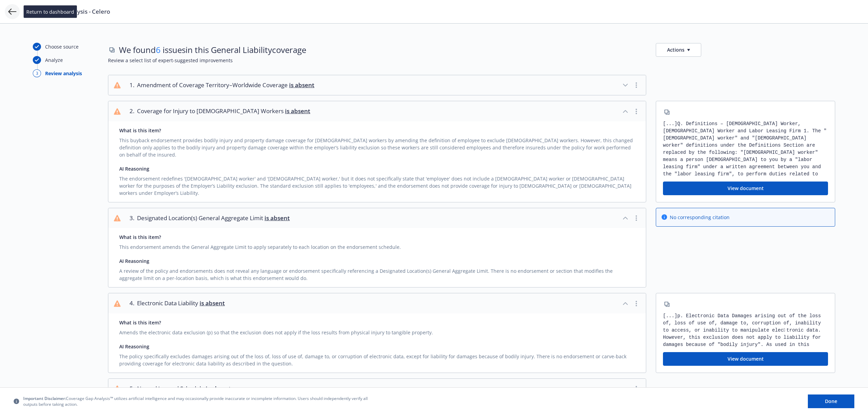 Image resolution: width=868 pixels, height=415 pixels. What do you see at coordinates (37, 73) in the screenshot?
I see `div: 3` at bounding box center [37, 73].